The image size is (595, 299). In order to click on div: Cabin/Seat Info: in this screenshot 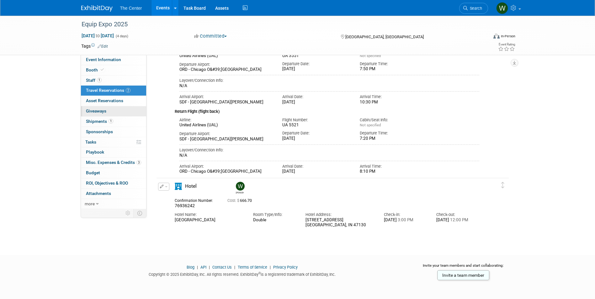, I will do `click(394, 120)`.